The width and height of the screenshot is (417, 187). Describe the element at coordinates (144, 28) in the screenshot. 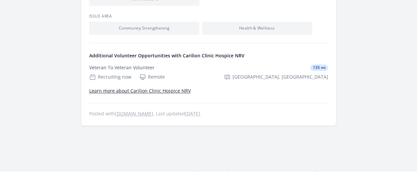

I see `li: Community Strengthening` at that location.